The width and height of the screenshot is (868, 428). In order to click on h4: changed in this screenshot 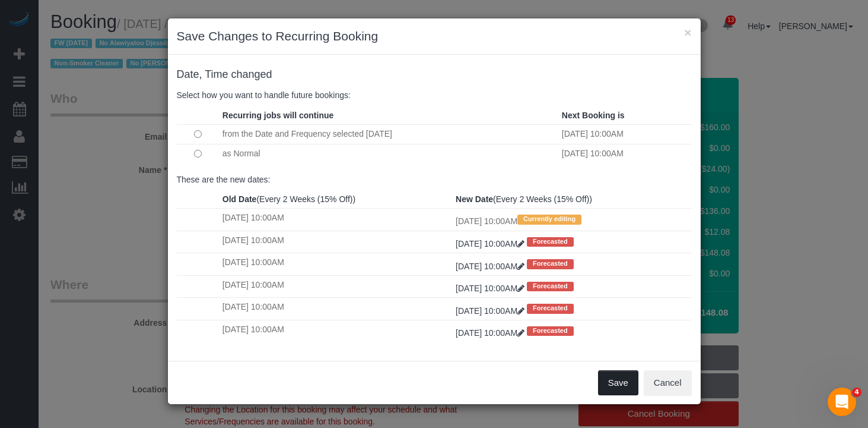, I will do `click(435, 75)`.